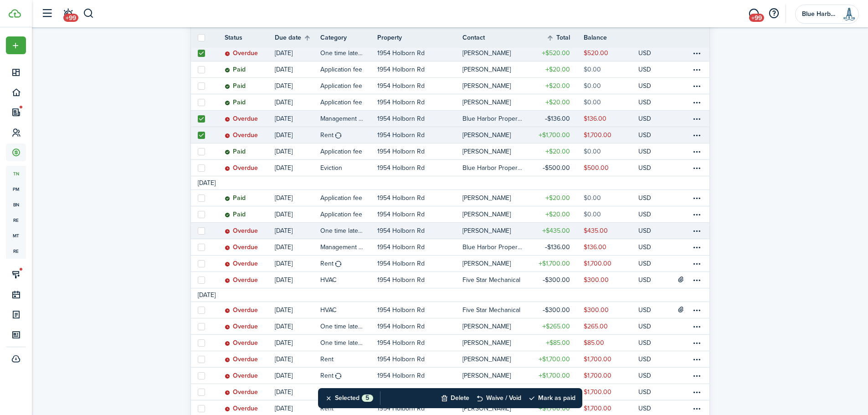 The height and width of the screenshot is (415, 868). I want to click on table-amount-description: $265.00, so click(596, 326).